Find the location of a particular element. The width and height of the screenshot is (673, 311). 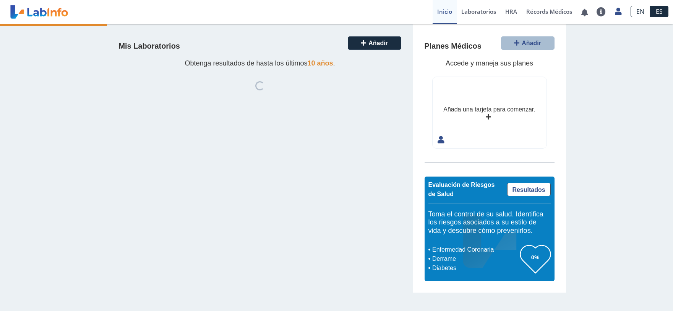

li: Diabetes is located at coordinates (475, 268).